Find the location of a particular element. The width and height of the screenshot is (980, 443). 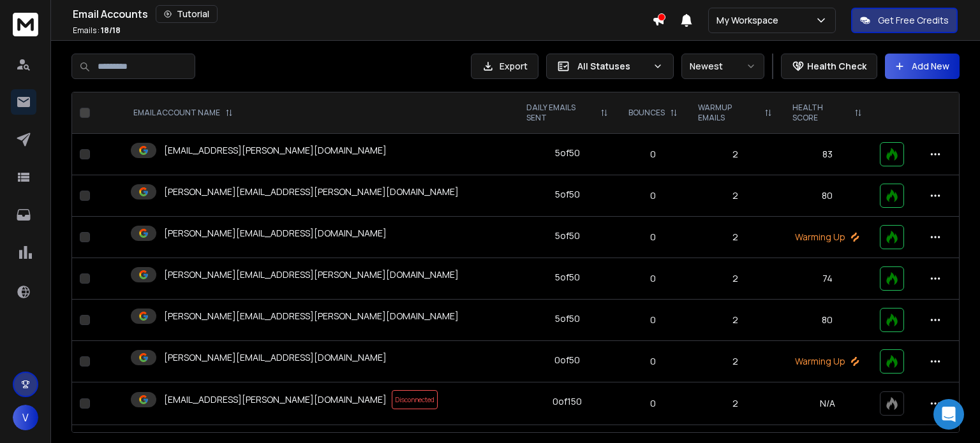

p: My Workspace is located at coordinates (750, 20).